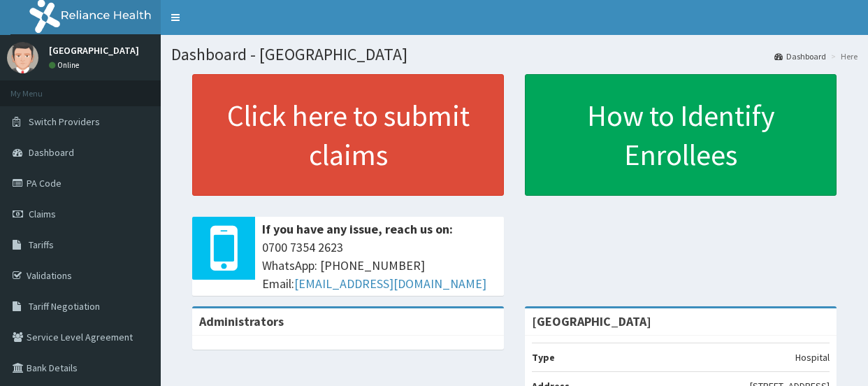 The image size is (868, 386). I want to click on li: Here, so click(842, 56).